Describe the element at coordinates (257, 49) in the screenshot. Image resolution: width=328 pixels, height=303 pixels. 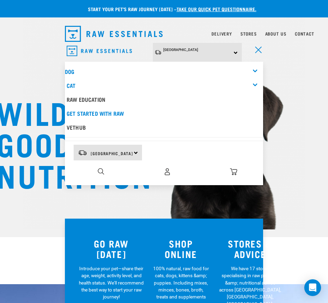
I see `a: menu` at that location.